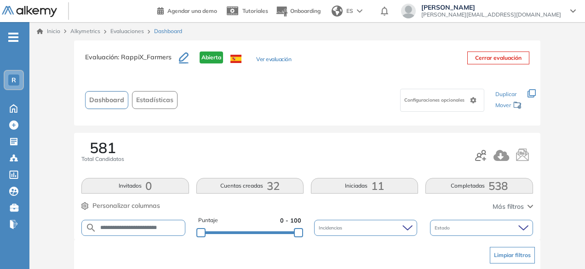 This screenshot has width=585, height=269. I want to click on span: ES, so click(349, 11).